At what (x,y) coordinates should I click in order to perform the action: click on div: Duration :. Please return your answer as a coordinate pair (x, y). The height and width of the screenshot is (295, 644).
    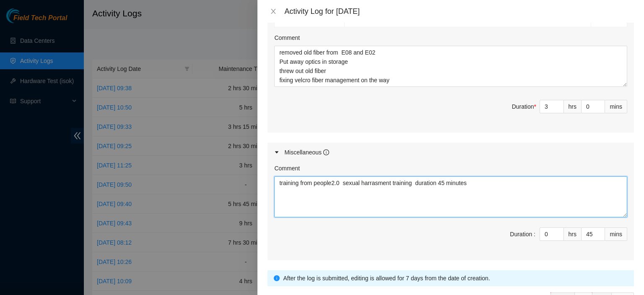
    Looking at the image, I should click on (522, 234).